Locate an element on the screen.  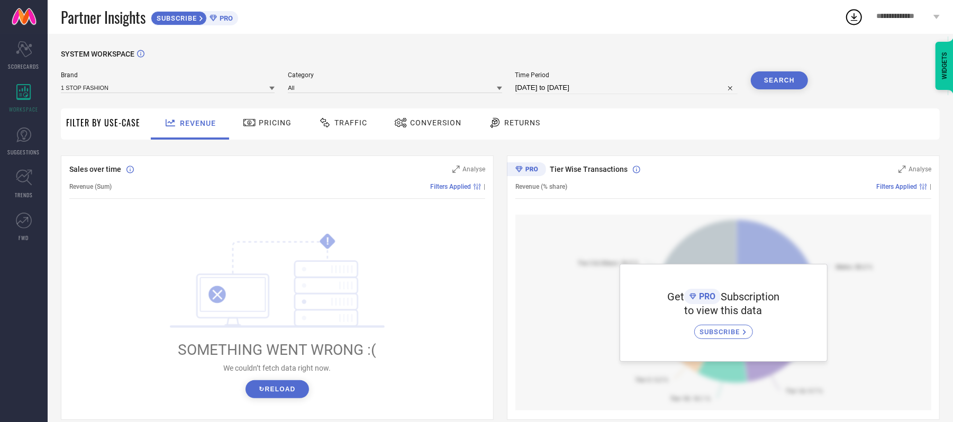
span: FWD is located at coordinates (24, 238).